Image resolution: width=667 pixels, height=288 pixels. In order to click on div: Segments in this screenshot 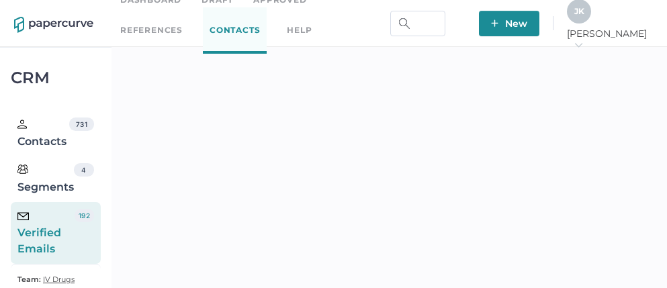, I will do `click(46, 179)`.